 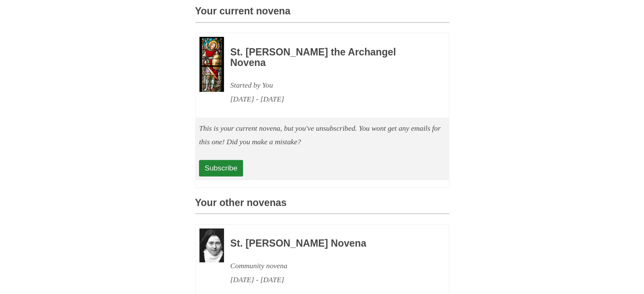 What do you see at coordinates (322, 14) in the screenshot?
I see `h3: Your current novena` at bounding box center [322, 14].